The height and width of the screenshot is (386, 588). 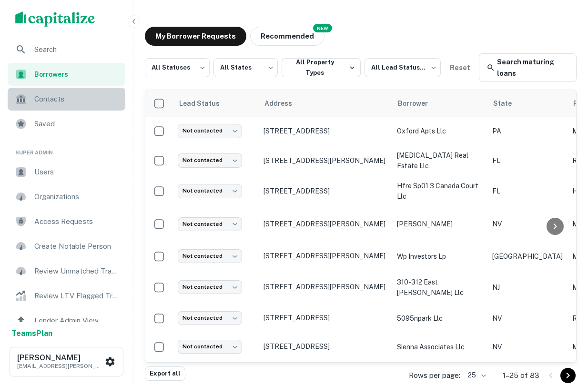 I want to click on p: 1–25 of 83, so click(x=521, y=376).